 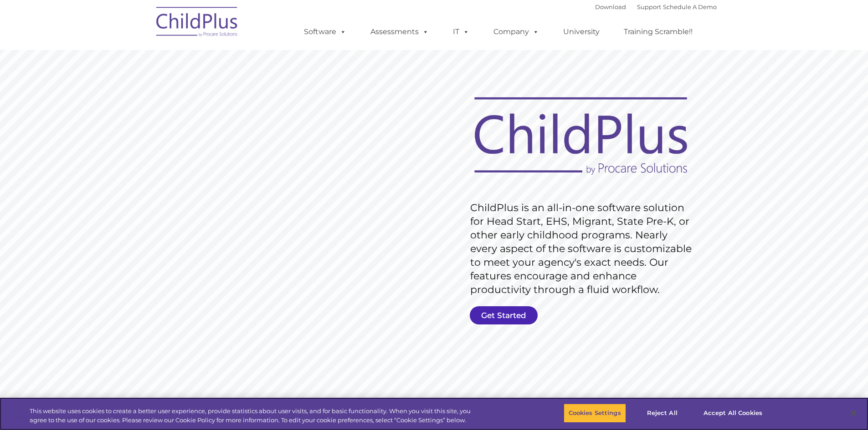 What do you see at coordinates (325, 32) in the screenshot?
I see `a: Software` at bounding box center [325, 32].